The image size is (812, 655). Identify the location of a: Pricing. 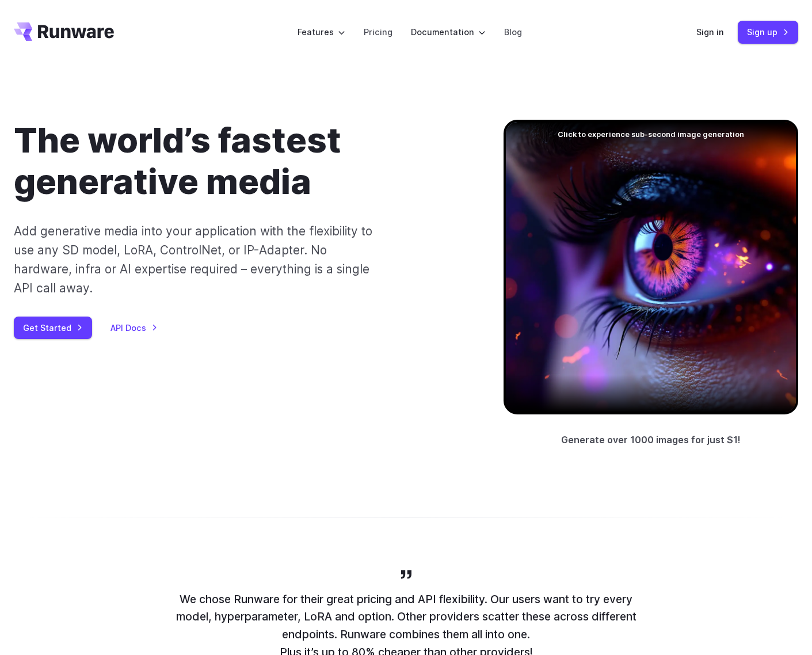
(378, 32).